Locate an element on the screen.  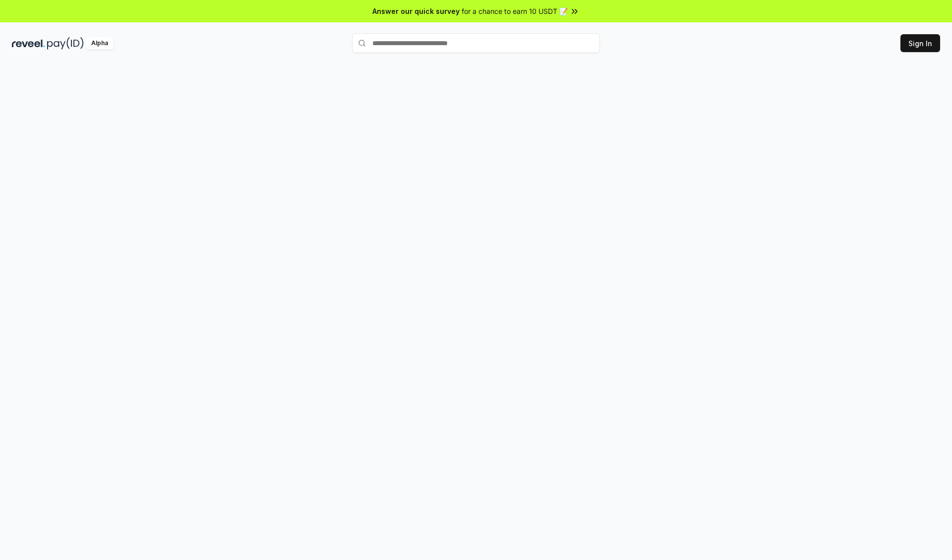
img: pay_id is located at coordinates (65, 43).